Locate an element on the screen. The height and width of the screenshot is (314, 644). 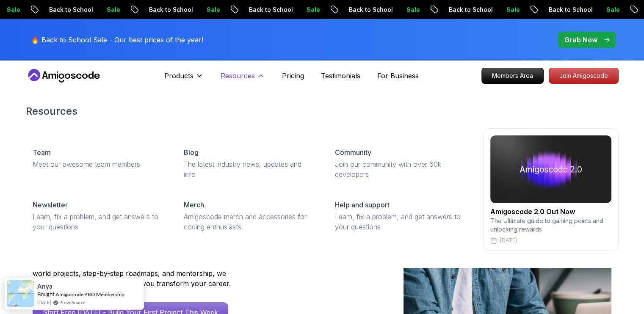
a: CommunityJoin our community with over 60k developers is located at coordinates (400, 163).